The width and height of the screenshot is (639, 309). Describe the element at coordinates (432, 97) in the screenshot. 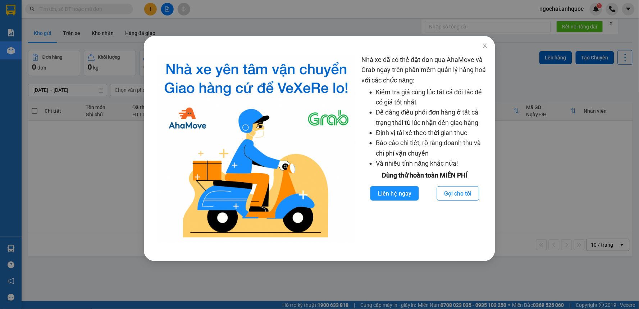

I see `li: Kiểm tra giá cùng lúc tất cả đối tác để có giá tốt nhất` at that location.